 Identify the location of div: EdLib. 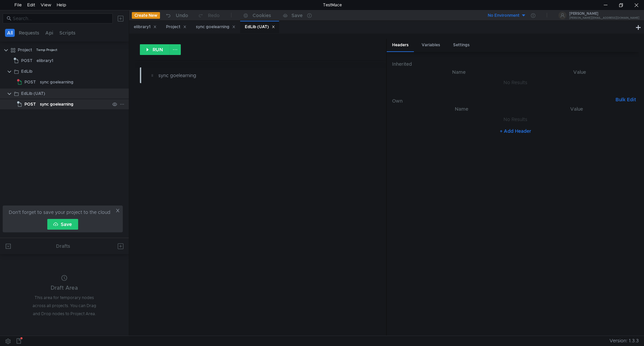
(27, 71).